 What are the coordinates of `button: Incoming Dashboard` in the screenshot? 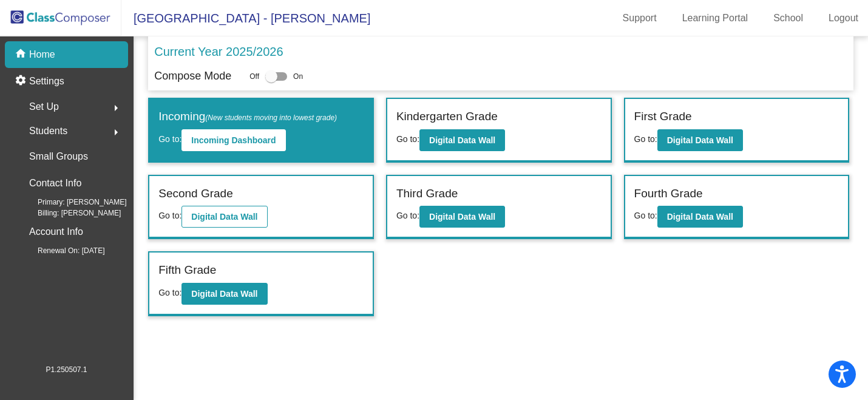 It's located at (234, 140).